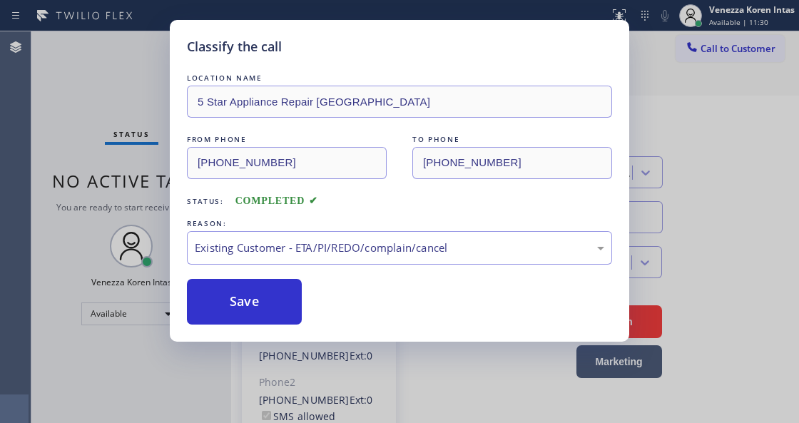  I want to click on button: Save, so click(244, 302).